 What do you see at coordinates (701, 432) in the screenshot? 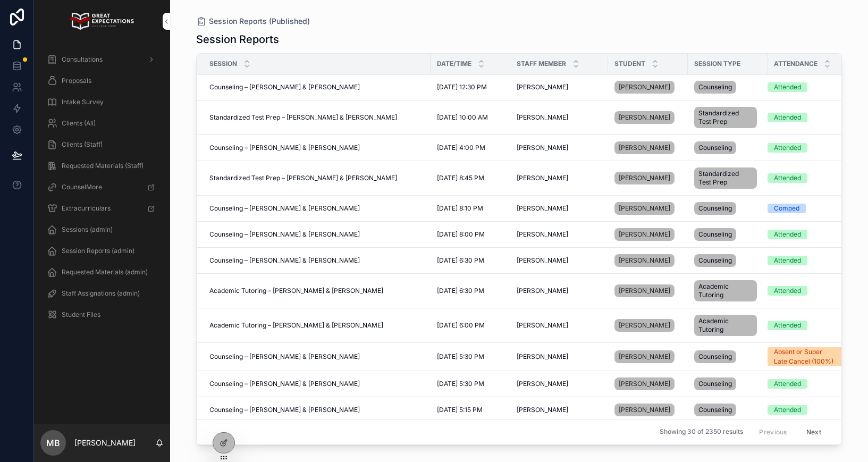
I see `span: Showing 30 of 2350 results` at bounding box center [701, 432].